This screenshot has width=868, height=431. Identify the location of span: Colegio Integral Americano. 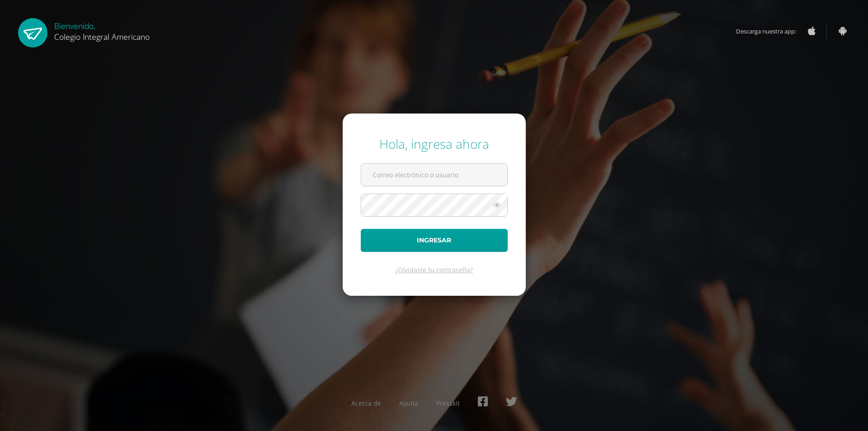
(102, 36).